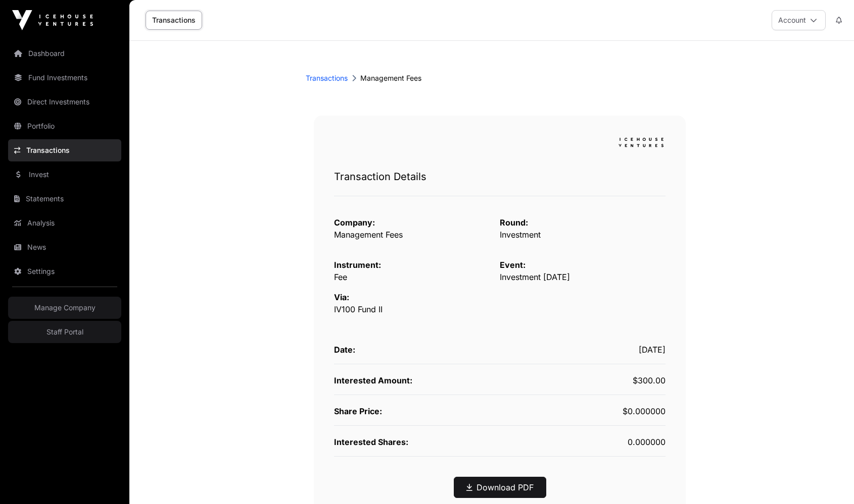  I want to click on span: Interested Shares:, so click(371, 442).